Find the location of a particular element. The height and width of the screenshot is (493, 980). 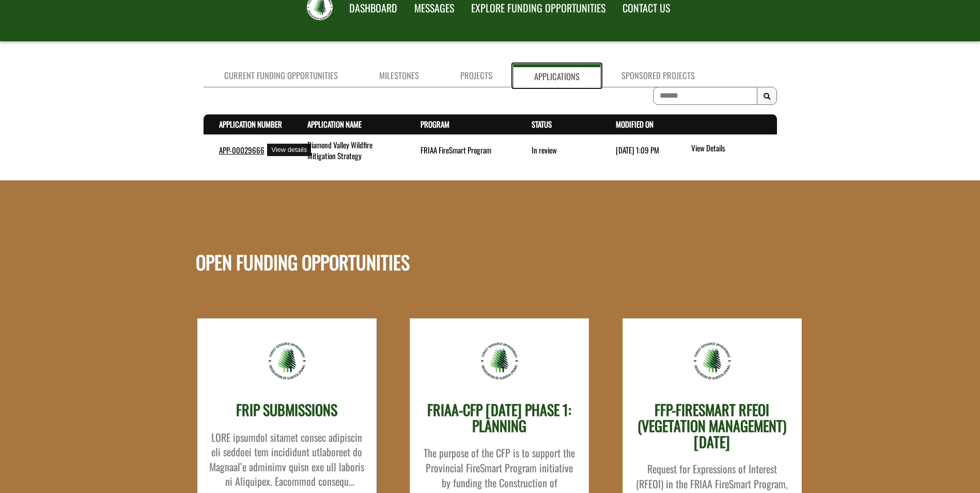

a: Applications is located at coordinates (557, 75).